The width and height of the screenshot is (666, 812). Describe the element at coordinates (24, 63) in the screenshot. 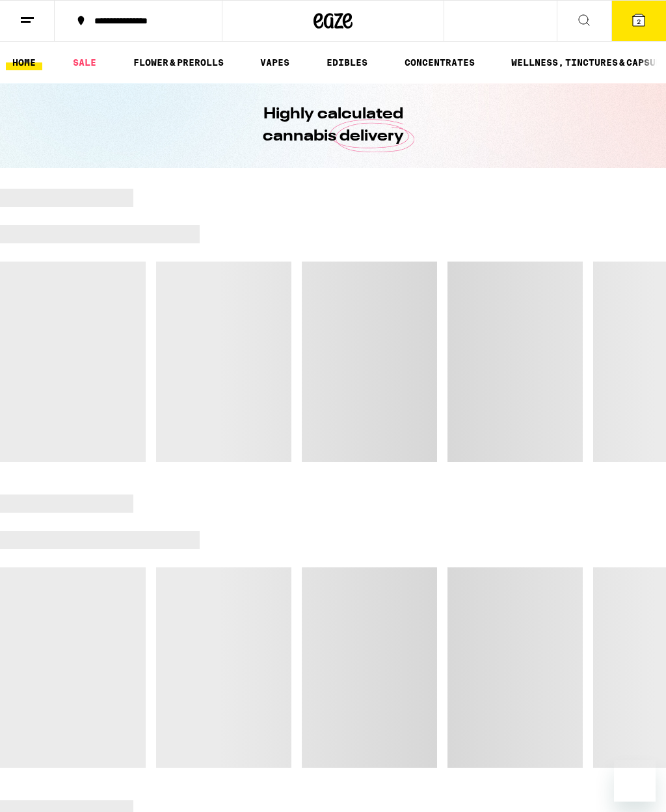

I see `a: HOME` at that location.